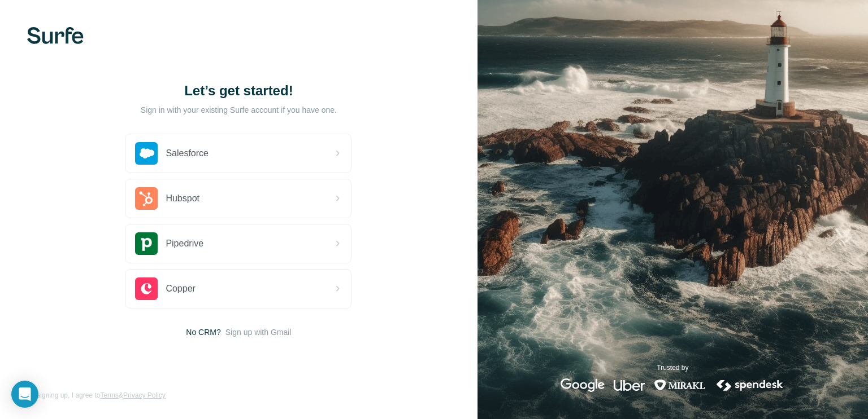  What do you see at coordinates (24, 395) in the screenshot?
I see `div: Open Intercom Messenger` at bounding box center [24, 395].